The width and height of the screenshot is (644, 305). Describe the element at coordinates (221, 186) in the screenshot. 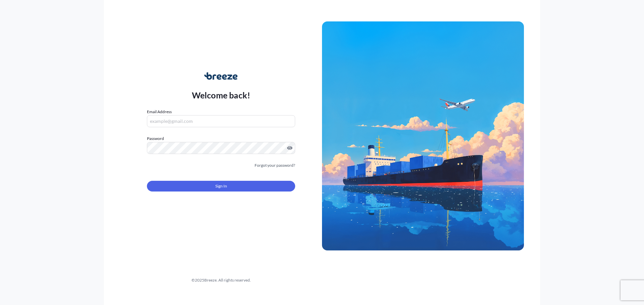

I see `span: Sign In` at that location.